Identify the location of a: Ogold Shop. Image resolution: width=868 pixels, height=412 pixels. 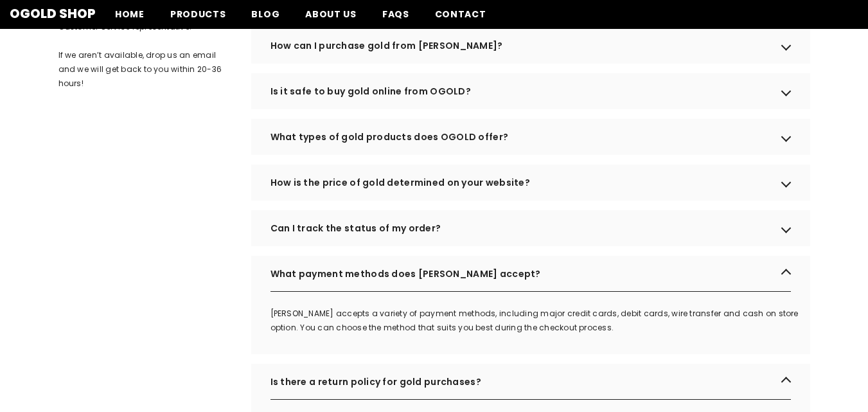
(53, 14).